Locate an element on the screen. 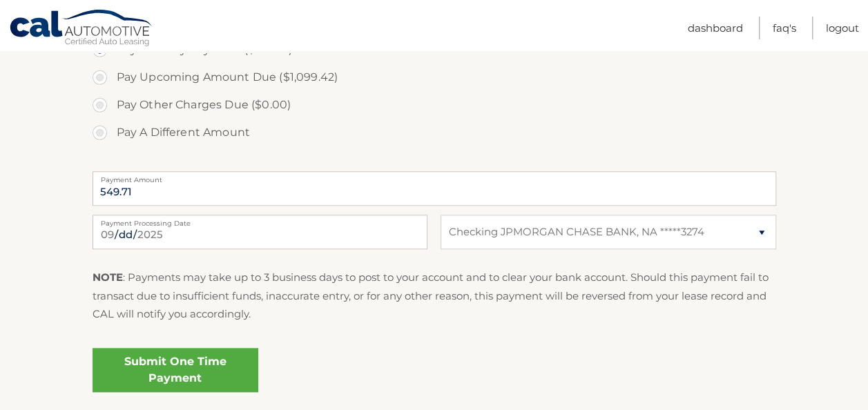  a: Logout is located at coordinates (842, 28).